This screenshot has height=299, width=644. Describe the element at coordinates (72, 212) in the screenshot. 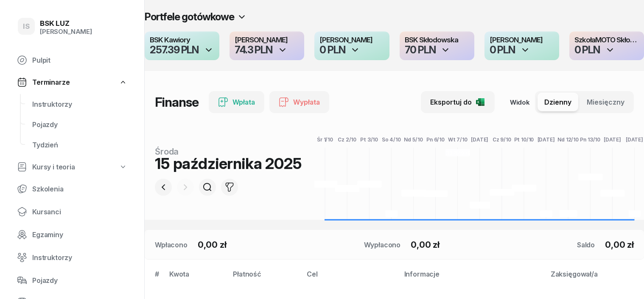

I see `a: Kursanci` at that location.